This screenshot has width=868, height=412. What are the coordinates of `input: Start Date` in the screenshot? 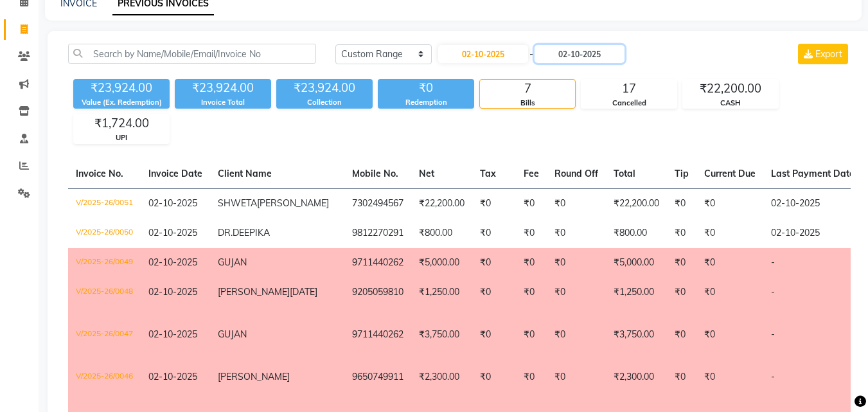 It's located at (483, 54).